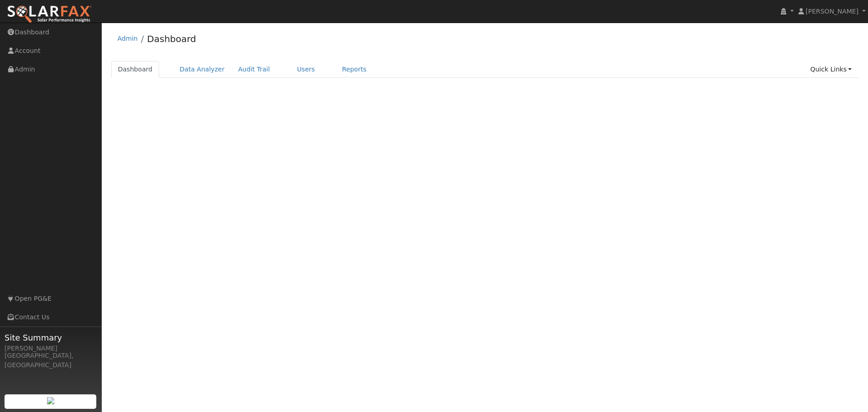 This screenshot has width=868, height=412. What do you see at coordinates (51, 338) in the screenshot?
I see `span: Site Summary` at bounding box center [51, 338].